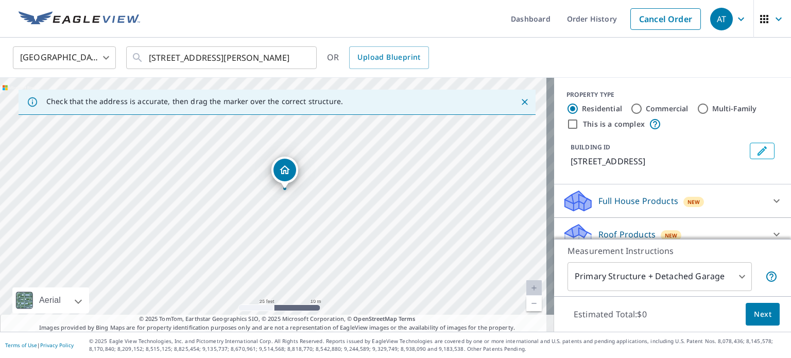 This screenshot has width=791, height=358. Describe the element at coordinates (277, 319) in the screenshot. I see `span: © 2025 TomTom, Earthstar Geographics SIO, © 2025 Microsoft Corporation, ©` at that location.